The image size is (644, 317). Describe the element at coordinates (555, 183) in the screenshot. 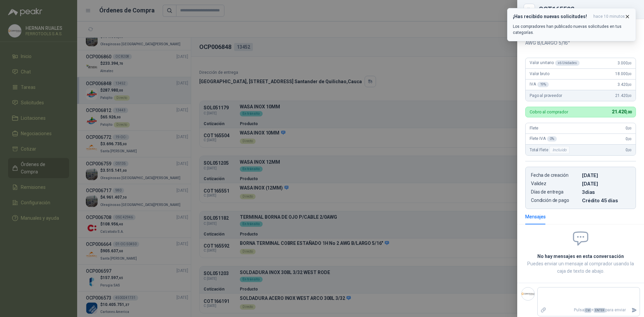

I see `p: Validez` at that location.